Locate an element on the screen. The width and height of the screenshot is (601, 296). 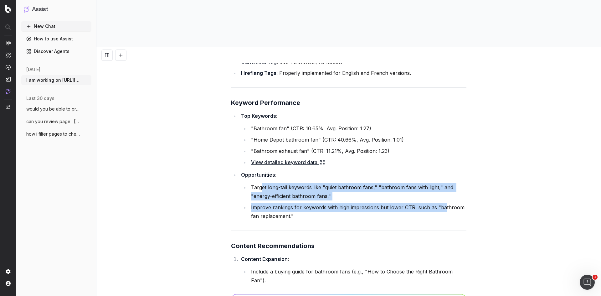
button: New Chat is located at coordinates (56, 26).